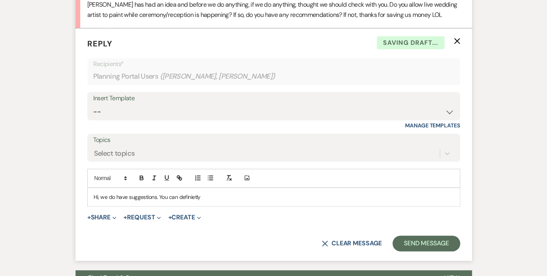  Describe the element at coordinates (274, 76) in the screenshot. I see `div: Planning Portal Users` at that location.